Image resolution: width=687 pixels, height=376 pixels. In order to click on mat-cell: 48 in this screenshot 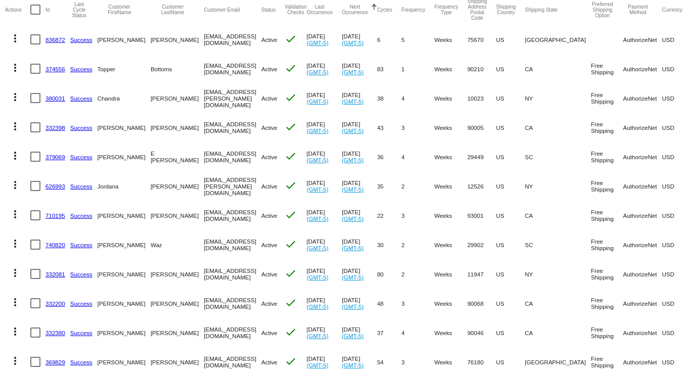, I will do `click(389, 303)`.